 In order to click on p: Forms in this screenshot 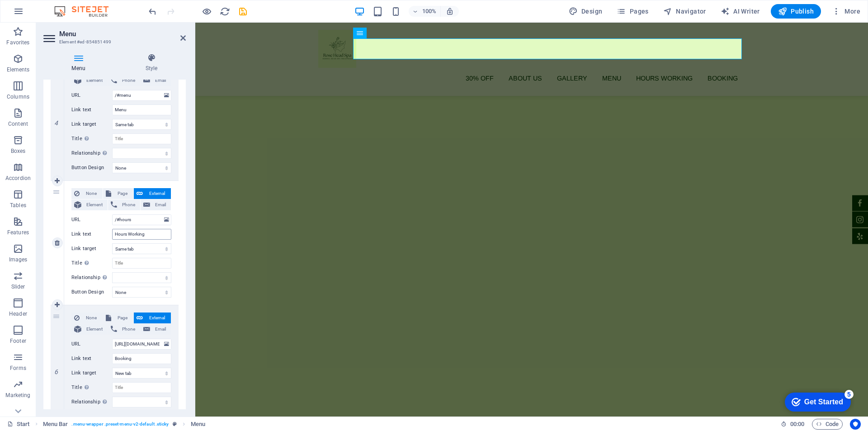, I will do `click(18, 368)`.